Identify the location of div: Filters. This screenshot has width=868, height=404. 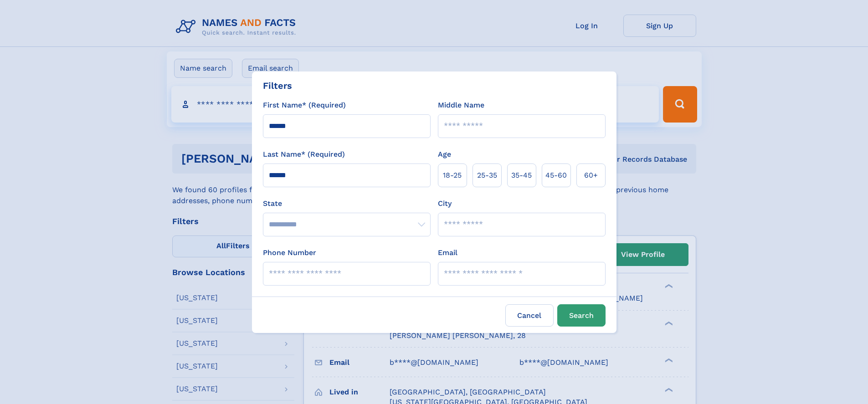
(278, 86).